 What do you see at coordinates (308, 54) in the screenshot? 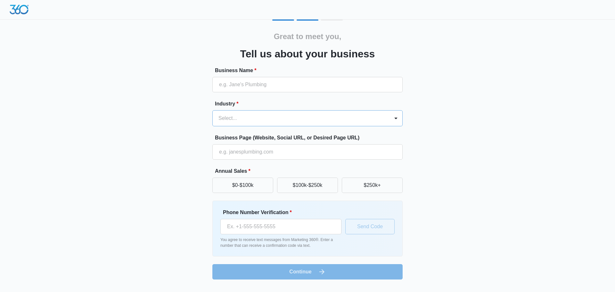
I see `h3: Tell us about your business` at bounding box center [308, 54].